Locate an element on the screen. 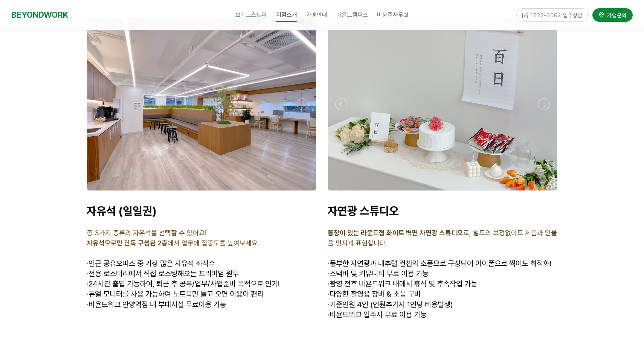 This screenshot has height=338, width=644. strong: 통창이 있는 라운드형 화이트 벽면 자연광 스튜디오 is located at coordinates (395, 232).